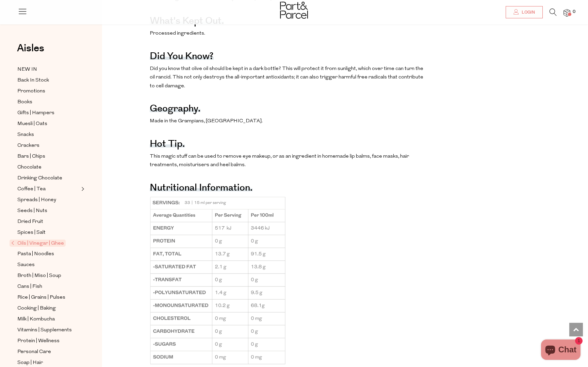 This screenshot has width=588, height=367. I want to click on span: Back In Stock, so click(33, 81).